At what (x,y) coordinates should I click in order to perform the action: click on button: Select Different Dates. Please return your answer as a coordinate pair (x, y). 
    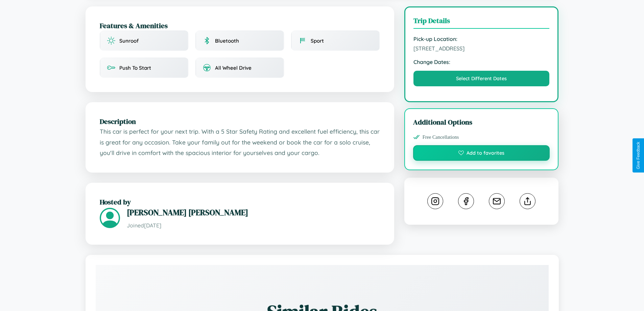
    Looking at the image, I should click on (481, 79).